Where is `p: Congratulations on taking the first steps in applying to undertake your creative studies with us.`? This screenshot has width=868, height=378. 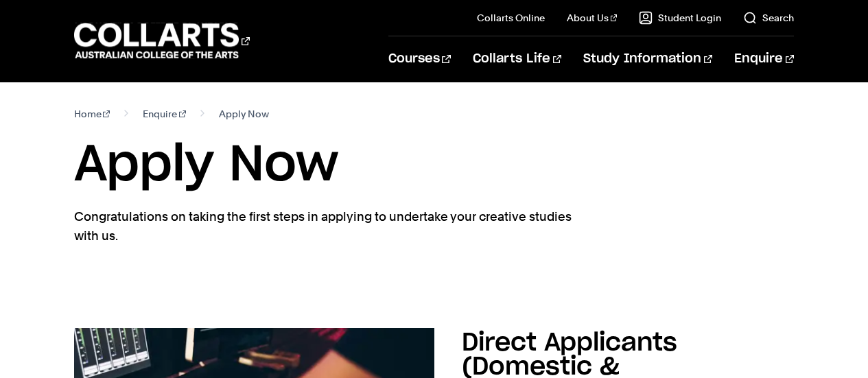
p: Congratulations on taking the first steps in applying to undertake your creative studies with us. is located at coordinates (325, 227).